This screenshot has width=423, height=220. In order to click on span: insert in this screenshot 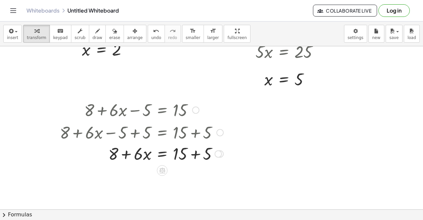, I will do `click(13, 38)`.